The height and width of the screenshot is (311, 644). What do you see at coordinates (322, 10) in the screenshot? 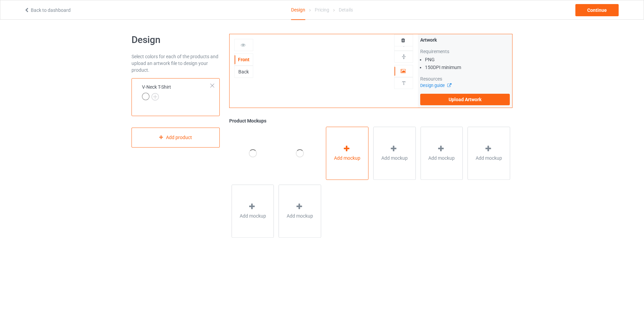
I see `div: Pricing` at bounding box center [322, 10].